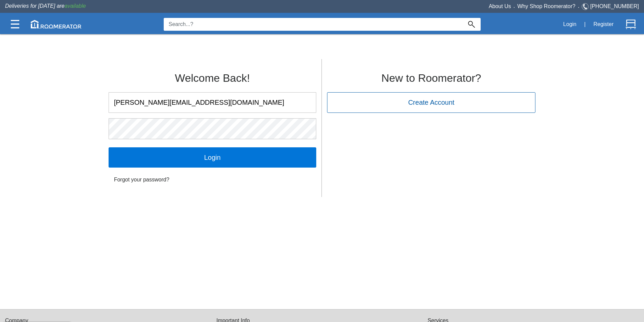  I want to click on a: About Us, so click(500, 6).